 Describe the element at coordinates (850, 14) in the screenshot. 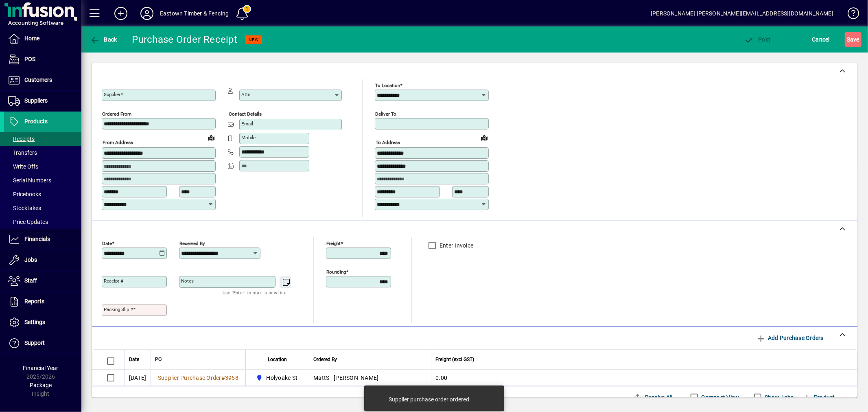

I see `a: Knowledge Base` at that location.